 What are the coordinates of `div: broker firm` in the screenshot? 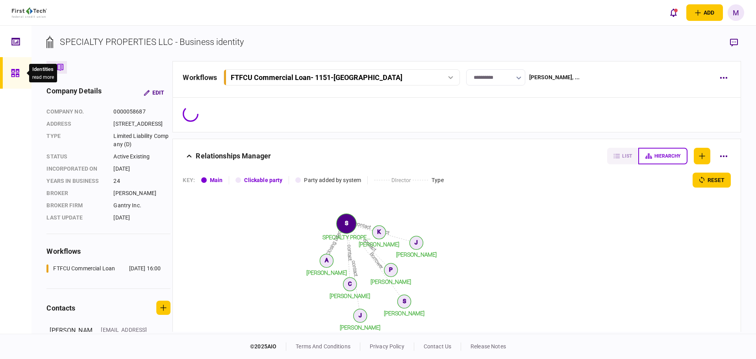 It's located at (76, 205).